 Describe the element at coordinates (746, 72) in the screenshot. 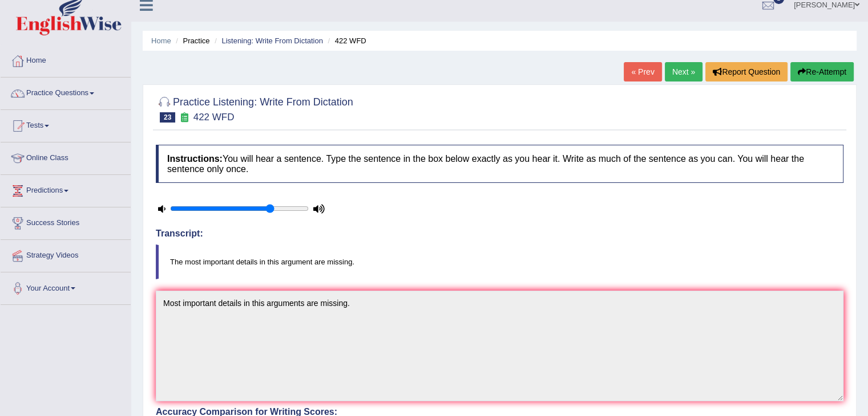

I see `button: Report Question` at that location.